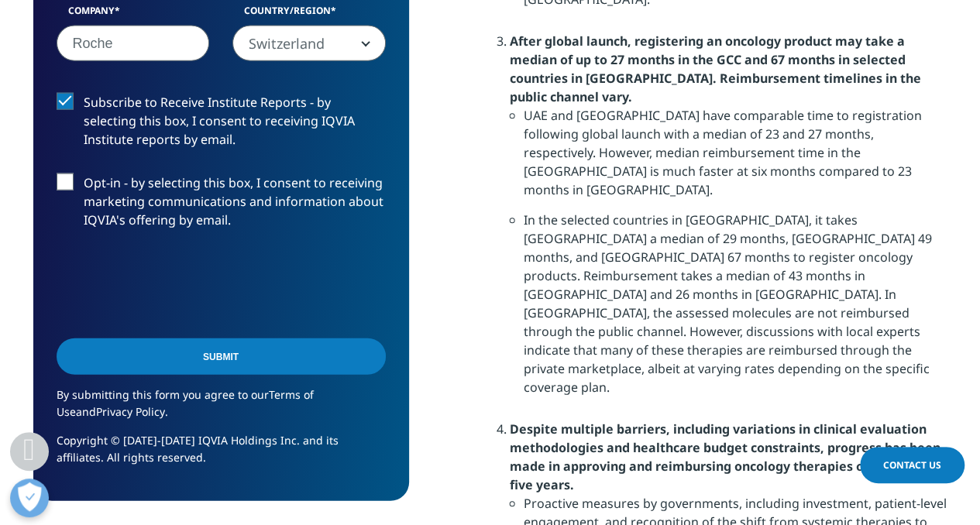 This screenshot has height=525, width=980. Describe the element at coordinates (220, 356) in the screenshot. I see `input: Submit` at that location.